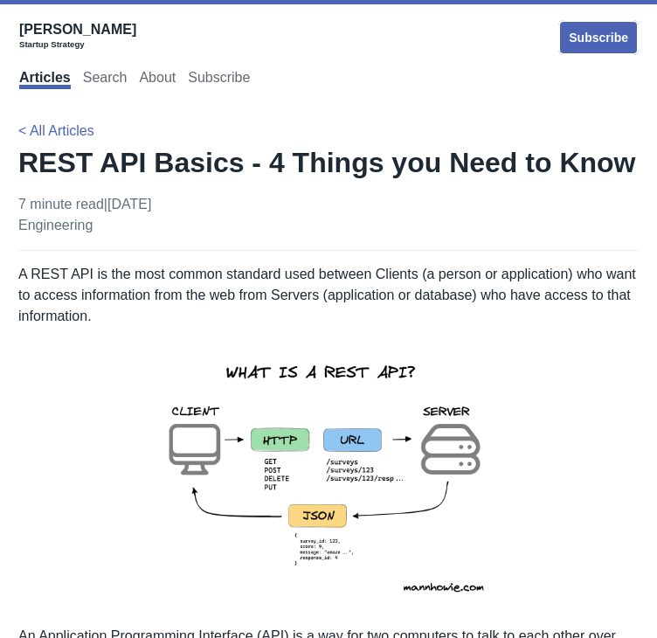 The image size is (657, 638). I want to click on a: Search, so click(105, 80).